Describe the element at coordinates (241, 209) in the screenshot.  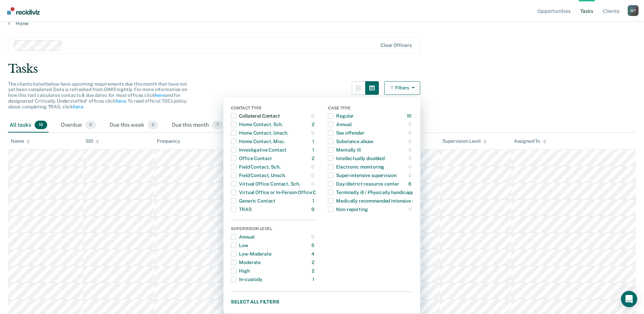
I see `div: TRAS` at that location.